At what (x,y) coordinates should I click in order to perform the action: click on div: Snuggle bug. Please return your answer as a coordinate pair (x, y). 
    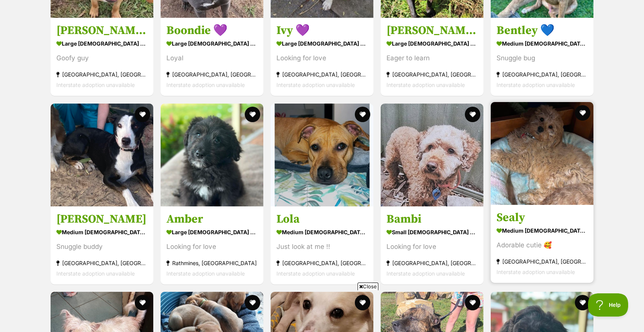
    Looking at the image, I should click on (542, 58).